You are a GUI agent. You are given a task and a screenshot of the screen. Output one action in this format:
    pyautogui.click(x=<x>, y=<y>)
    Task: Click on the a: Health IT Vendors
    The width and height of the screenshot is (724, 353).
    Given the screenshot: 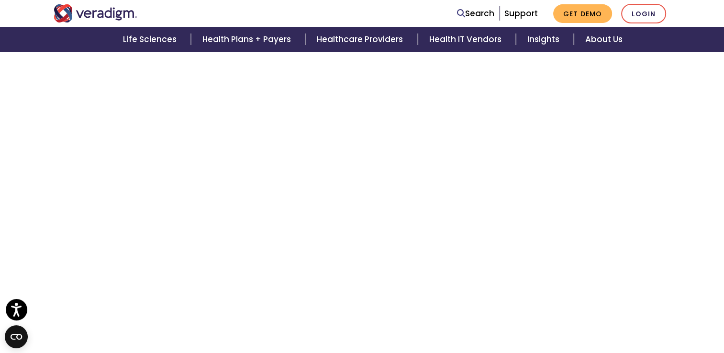 What is the action you would take?
    pyautogui.click(x=466, y=39)
    